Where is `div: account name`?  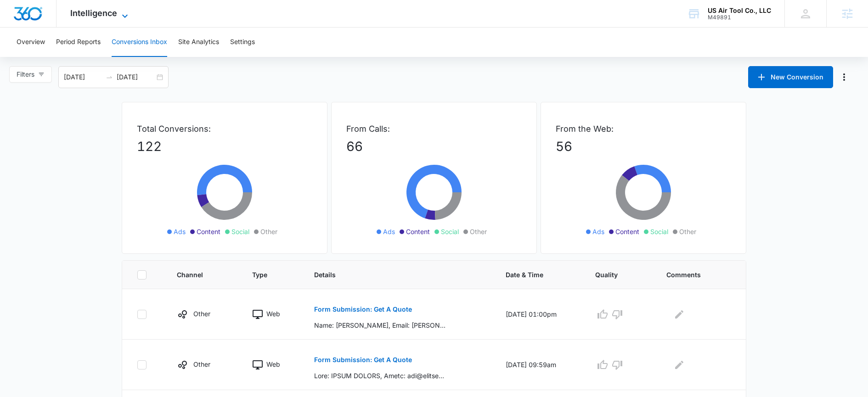 div: account name is located at coordinates (739, 10).